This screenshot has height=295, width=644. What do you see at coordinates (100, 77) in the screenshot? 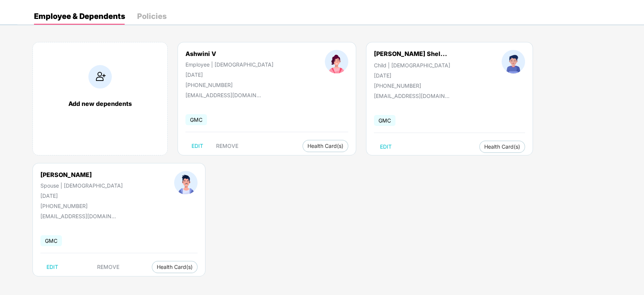
I see `img: addIcon` at bounding box center [100, 77].